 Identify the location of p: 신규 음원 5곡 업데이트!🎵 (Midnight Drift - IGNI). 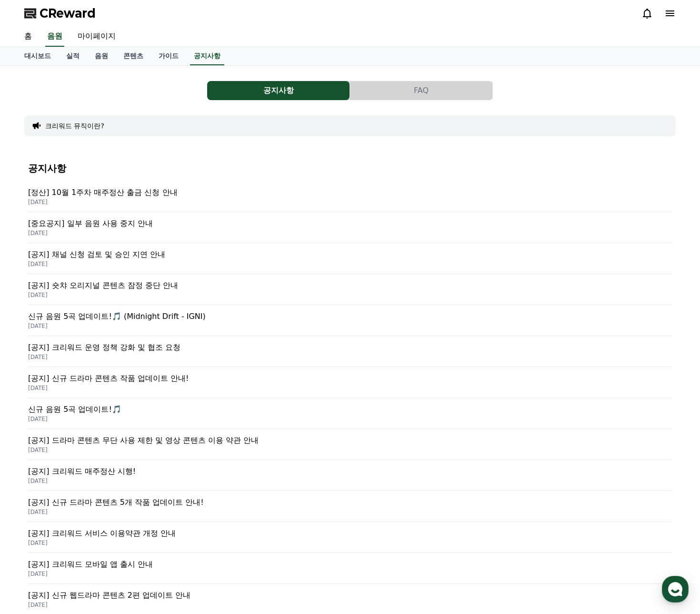
(350, 316).